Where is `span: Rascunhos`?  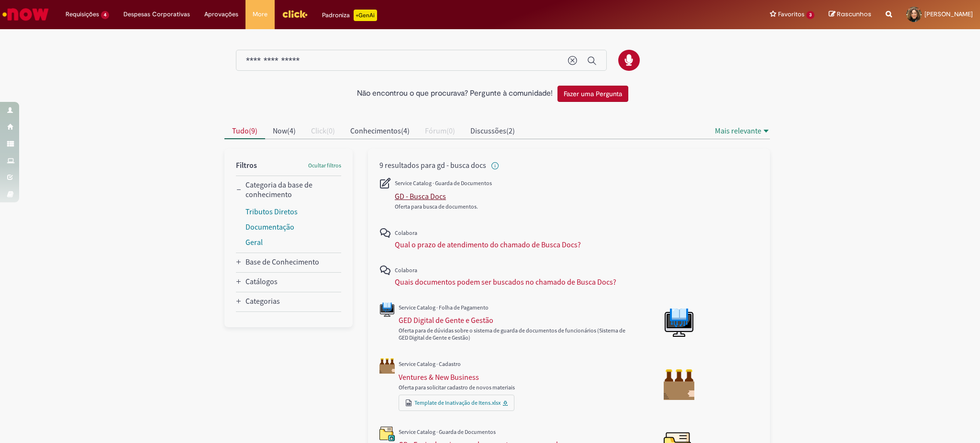
span: Rascunhos is located at coordinates (854, 14).